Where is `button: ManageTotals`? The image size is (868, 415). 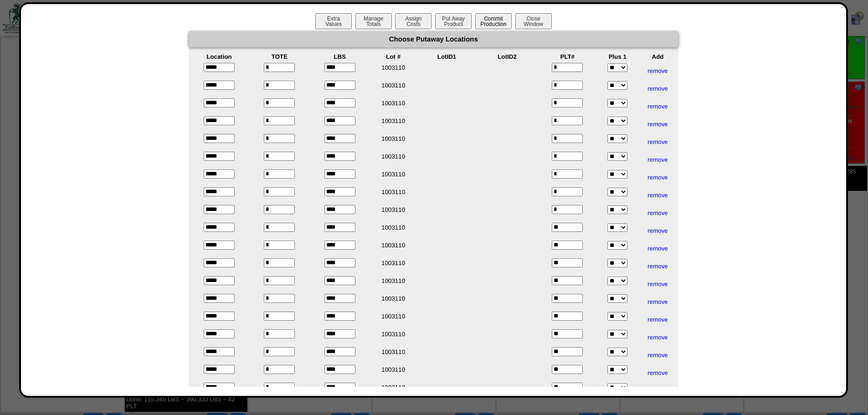
button: ManageTotals is located at coordinates (373, 21).